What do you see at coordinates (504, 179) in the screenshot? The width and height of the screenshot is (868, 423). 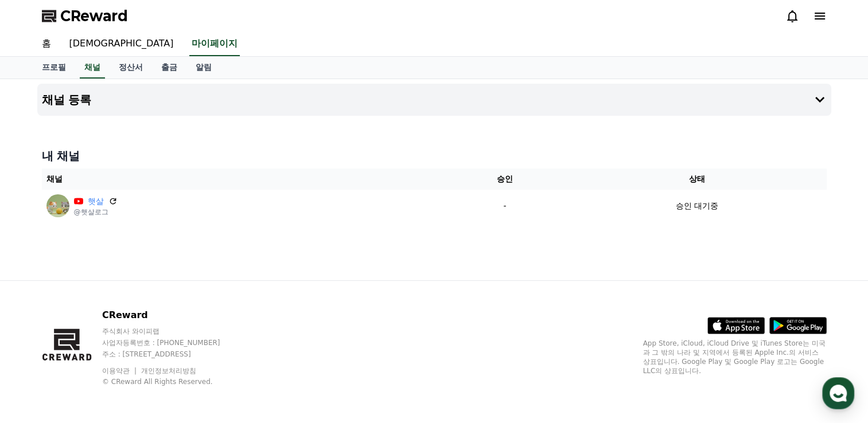 I see `th: 승인` at bounding box center [504, 179].